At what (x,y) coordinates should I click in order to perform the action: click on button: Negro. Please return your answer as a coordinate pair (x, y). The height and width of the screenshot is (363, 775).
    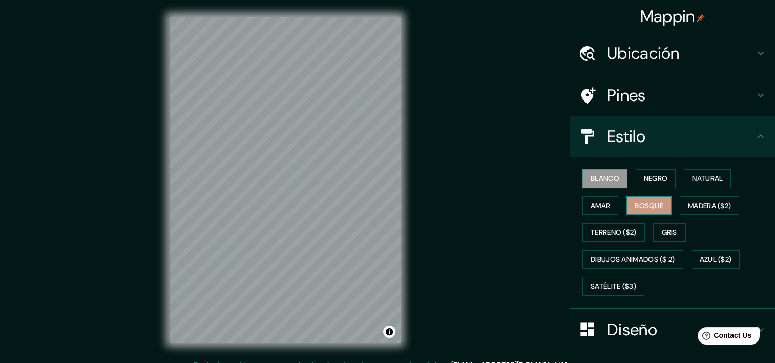
    Looking at the image, I should click on (656, 178).